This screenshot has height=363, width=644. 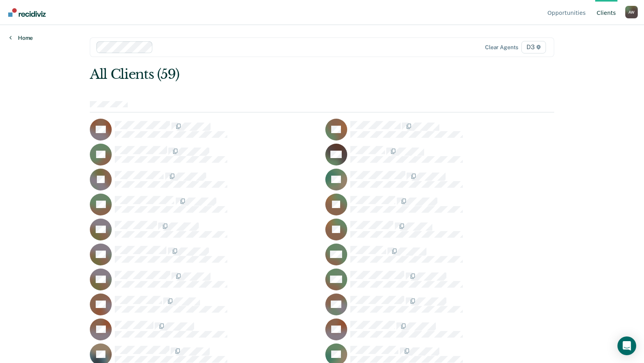 I want to click on div: Clear agents, so click(x=501, y=47).